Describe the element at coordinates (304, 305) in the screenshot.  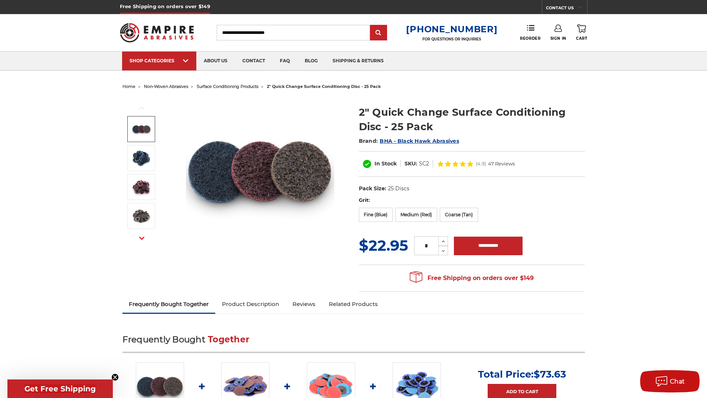
I see `a: Reviews` at that location.